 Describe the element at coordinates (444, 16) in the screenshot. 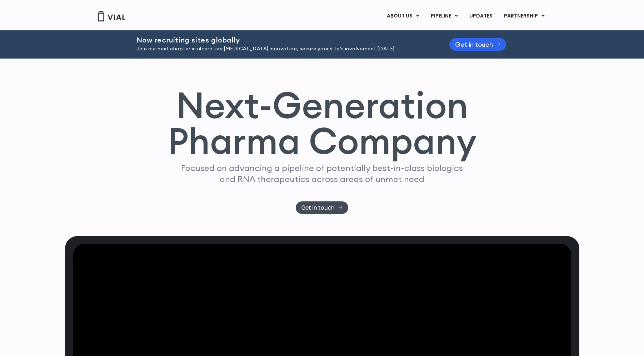

I see `a: PIPELINEMenu Toggle` at that location.